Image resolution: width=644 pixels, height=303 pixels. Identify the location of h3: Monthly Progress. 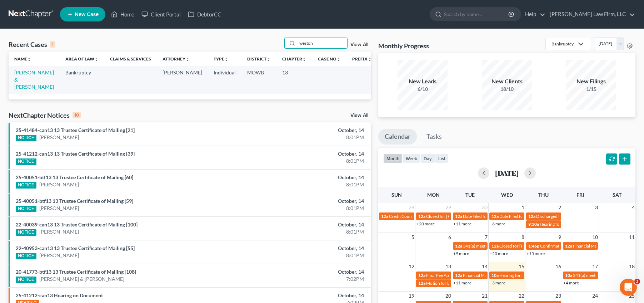
(404, 46).